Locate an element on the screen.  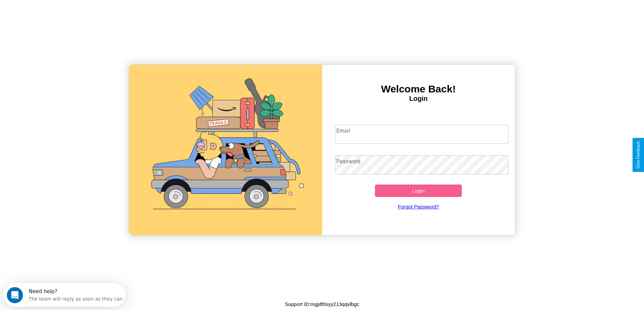
div: The team will reply as soon as they can is located at coordinates (72, 14).